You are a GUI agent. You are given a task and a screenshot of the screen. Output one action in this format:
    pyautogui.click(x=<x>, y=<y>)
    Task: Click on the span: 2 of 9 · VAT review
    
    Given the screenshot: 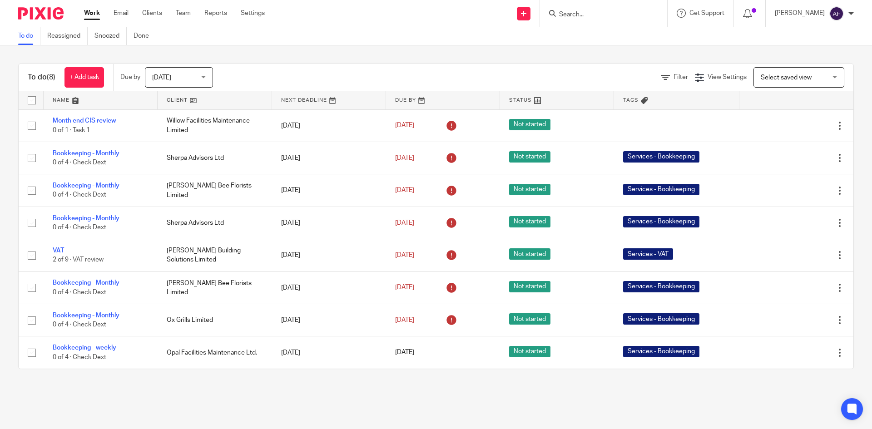 What is the action you would take?
    pyautogui.click(x=78, y=260)
    